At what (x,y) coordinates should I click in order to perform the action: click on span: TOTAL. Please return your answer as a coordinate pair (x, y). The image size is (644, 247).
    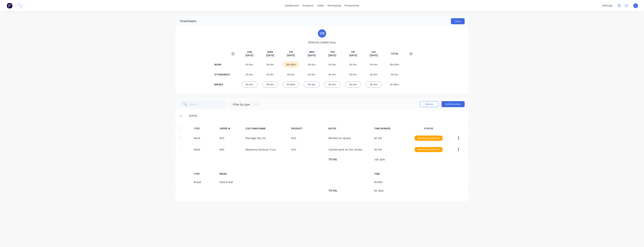
    Looking at the image, I should click on (395, 54).